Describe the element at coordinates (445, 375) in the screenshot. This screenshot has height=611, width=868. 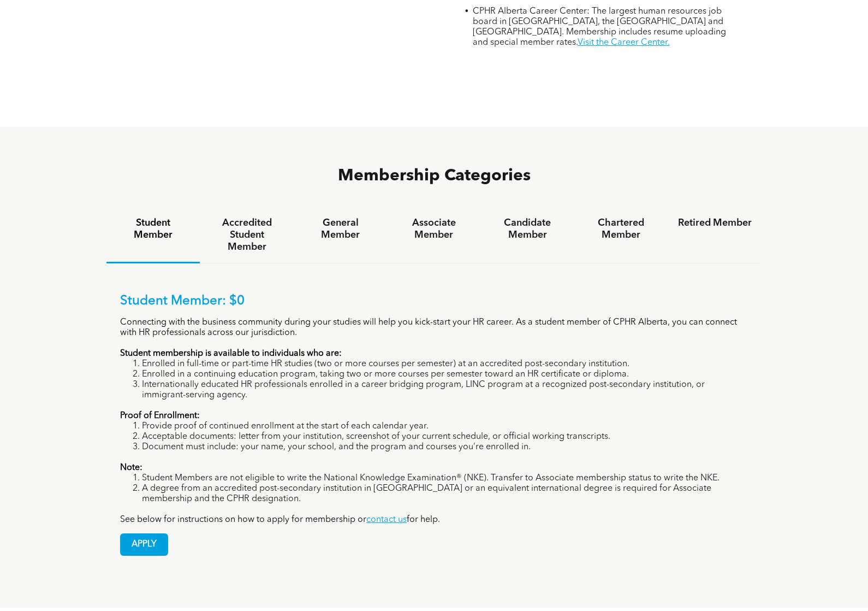
I see `li: Enrolled in a continuing education program, taking two or more courses per semester toward an HR ...` at that location.